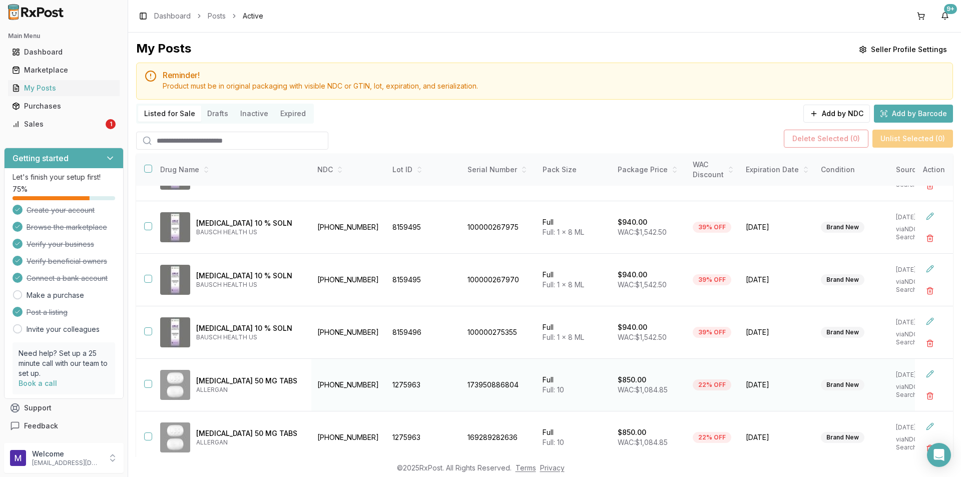  What do you see at coordinates (499, 437) in the screenshot?
I see `td: 169289282636` at bounding box center [499, 437].